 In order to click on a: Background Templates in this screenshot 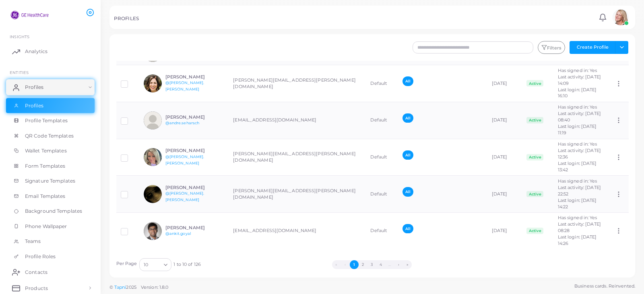, I will do `click(50, 211)`.